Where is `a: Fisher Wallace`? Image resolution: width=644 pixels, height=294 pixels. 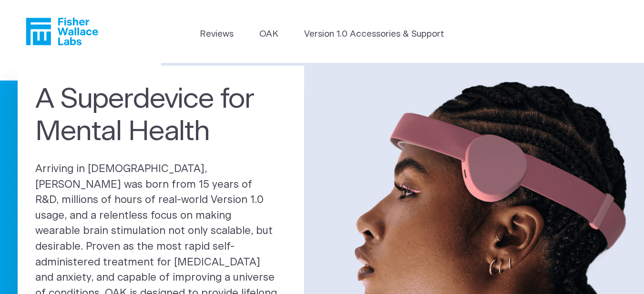 a: Fisher Wallace is located at coordinates (62, 32).